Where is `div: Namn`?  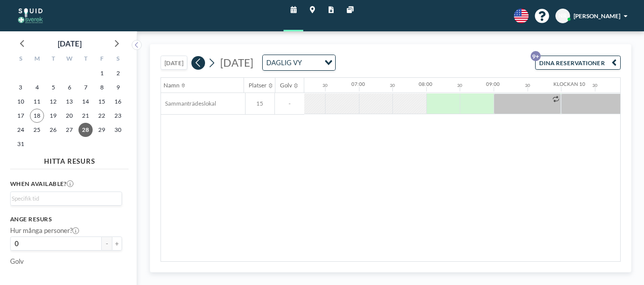 div: Namn is located at coordinates (171, 86).